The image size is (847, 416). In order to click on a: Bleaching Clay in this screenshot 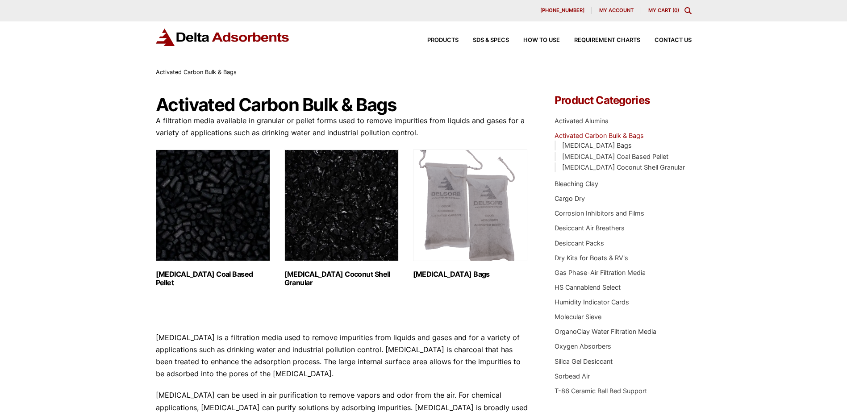, I will do `click(576, 184)`.